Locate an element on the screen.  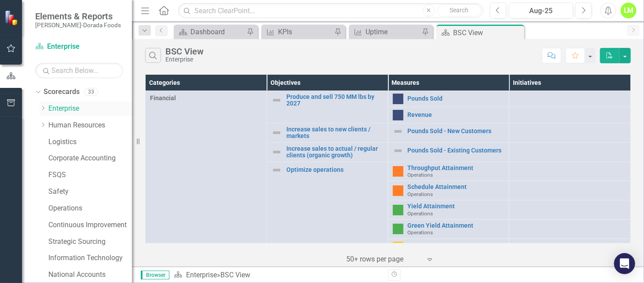
span: Search is located at coordinates (459, 10).